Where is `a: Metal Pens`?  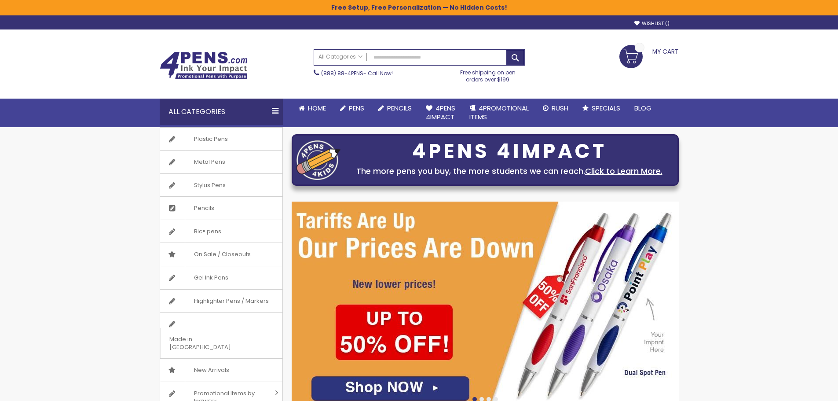
a: Metal Pens is located at coordinates (221, 162).